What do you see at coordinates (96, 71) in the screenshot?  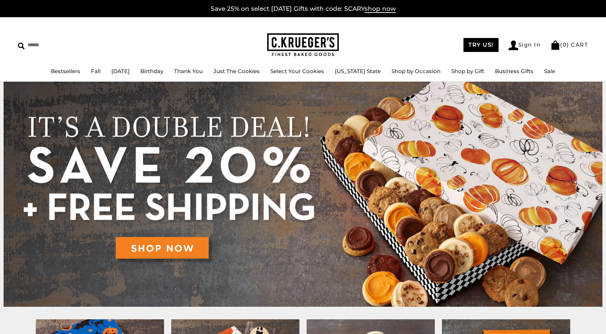 I see `a: Fall` at bounding box center [96, 71].